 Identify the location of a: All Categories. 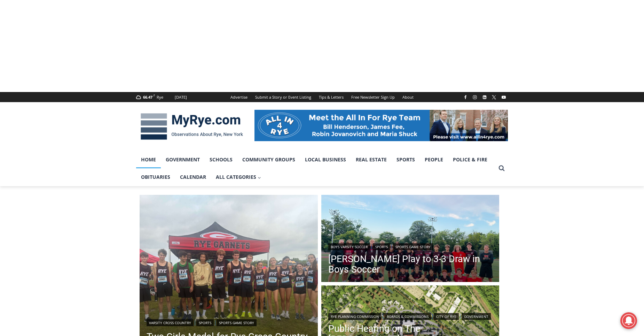
(238, 178).